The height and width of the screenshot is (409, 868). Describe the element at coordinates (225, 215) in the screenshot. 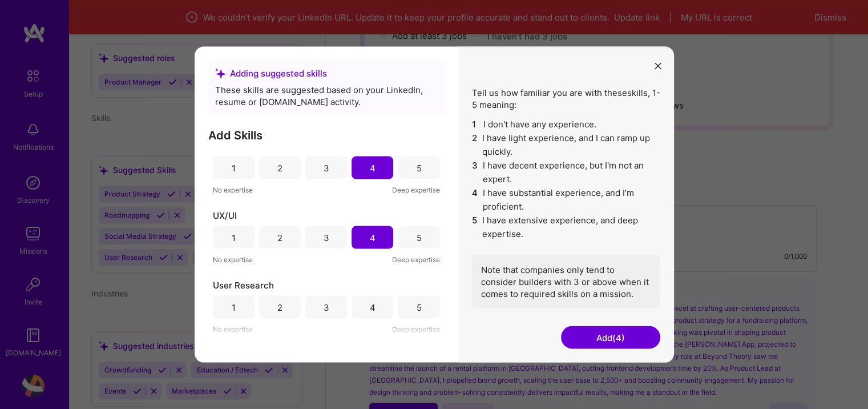

I see `span: UX/UI` at that location.